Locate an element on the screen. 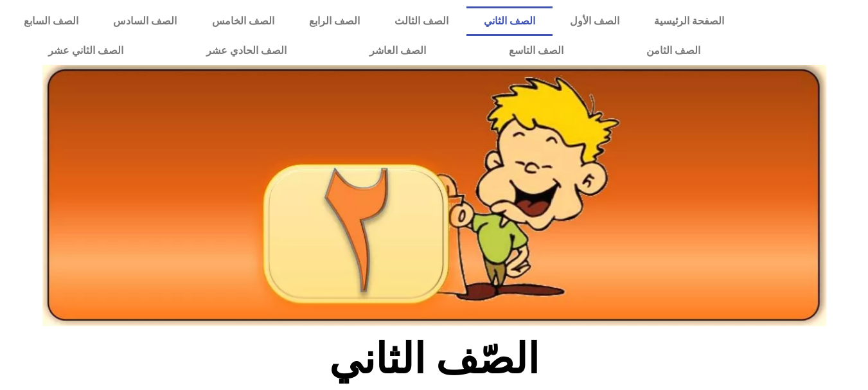 Image resolution: width=868 pixels, height=390 pixels. a: الصف الخامس is located at coordinates (243, 21).